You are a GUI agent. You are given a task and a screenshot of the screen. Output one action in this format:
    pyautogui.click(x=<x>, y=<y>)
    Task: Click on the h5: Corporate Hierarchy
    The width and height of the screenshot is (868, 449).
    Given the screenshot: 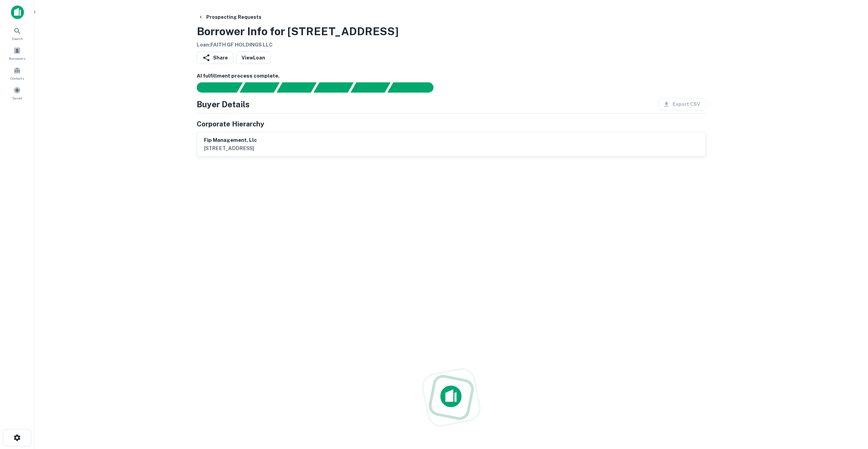 What is the action you would take?
    pyautogui.click(x=230, y=124)
    